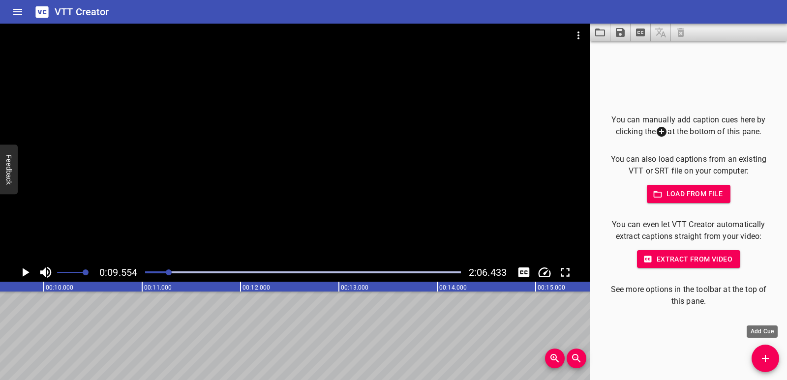  What do you see at coordinates (689, 194) in the screenshot?
I see `span: Load from file` at bounding box center [689, 194].